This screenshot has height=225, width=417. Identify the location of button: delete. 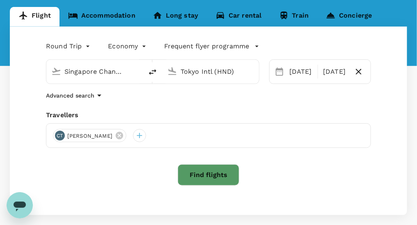
(153, 72).